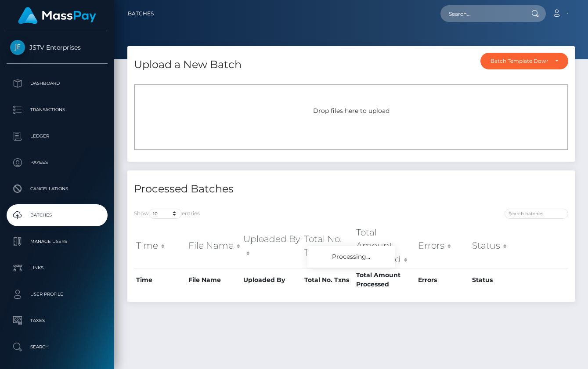 This screenshot has width=588, height=369. What do you see at coordinates (57, 215) in the screenshot?
I see `p: Batches` at bounding box center [57, 215].